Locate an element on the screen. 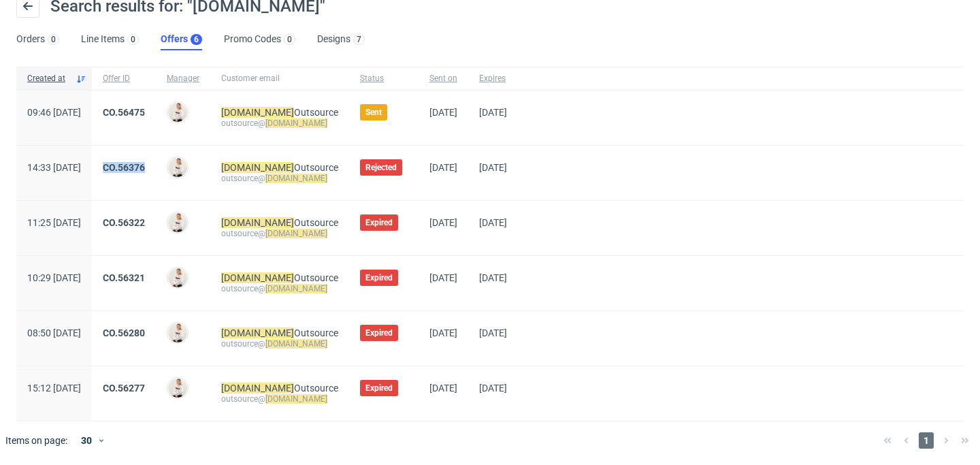 The width and height of the screenshot is (980, 465). a: Promo Codes0 is located at coordinates (259, 39).